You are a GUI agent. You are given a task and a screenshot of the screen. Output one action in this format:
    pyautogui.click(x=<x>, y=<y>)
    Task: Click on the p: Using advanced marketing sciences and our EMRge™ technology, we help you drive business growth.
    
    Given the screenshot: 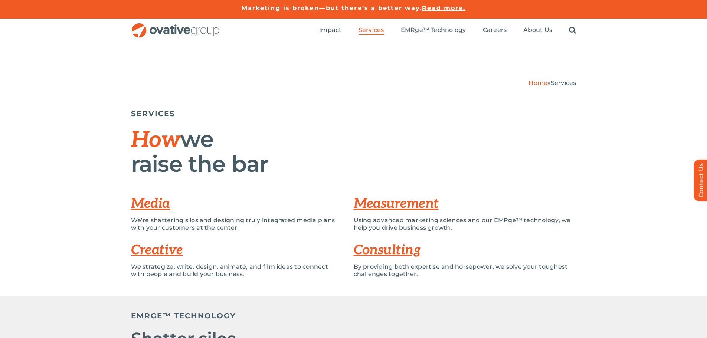 What is the action you would take?
    pyautogui.click(x=465, y=224)
    